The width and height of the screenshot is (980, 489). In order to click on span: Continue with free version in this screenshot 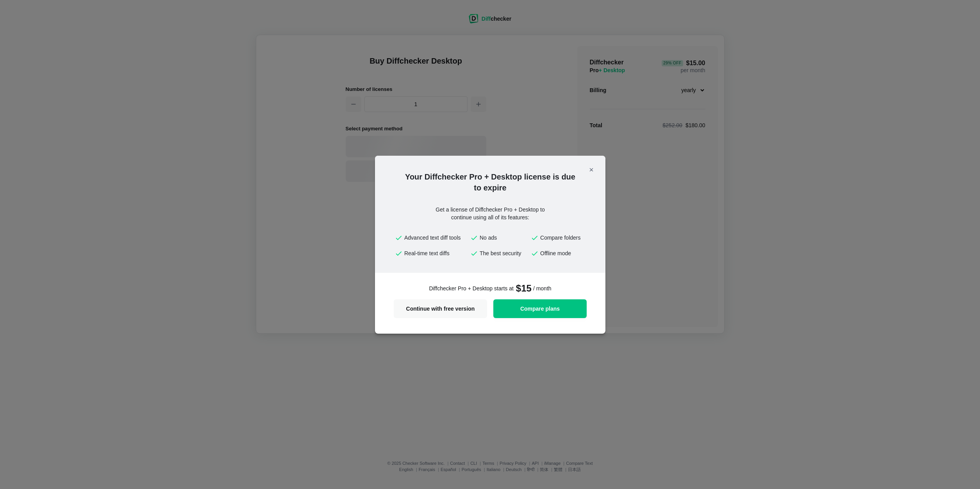, I will do `click(440, 309)`.